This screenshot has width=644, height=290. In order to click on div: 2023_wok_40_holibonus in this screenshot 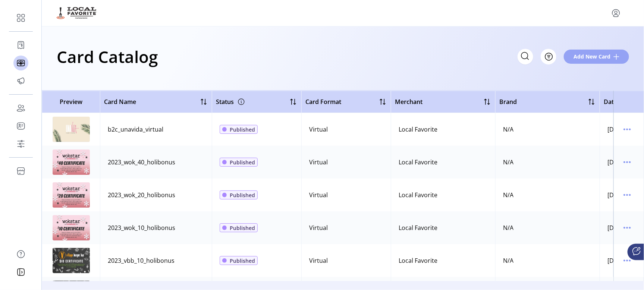, I will do `click(141, 163)`.